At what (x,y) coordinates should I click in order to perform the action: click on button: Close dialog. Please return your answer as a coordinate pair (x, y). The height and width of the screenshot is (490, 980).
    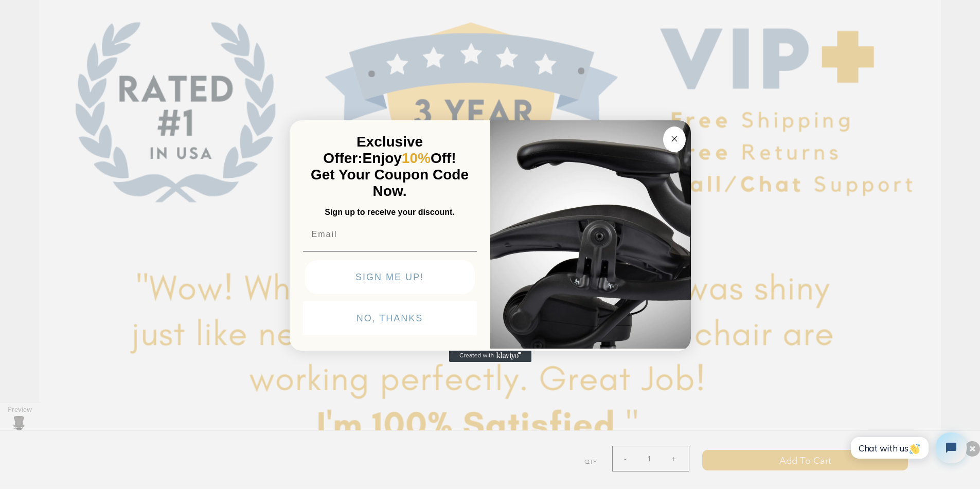
    Looking at the image, I should click on (675, 139).